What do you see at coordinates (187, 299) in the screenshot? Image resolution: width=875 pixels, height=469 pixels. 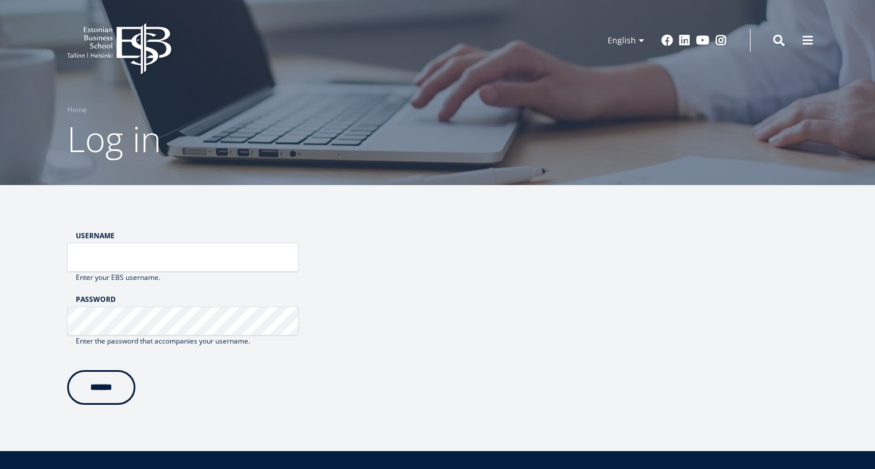 I see `label: Password` at bounding box center [187, 299].